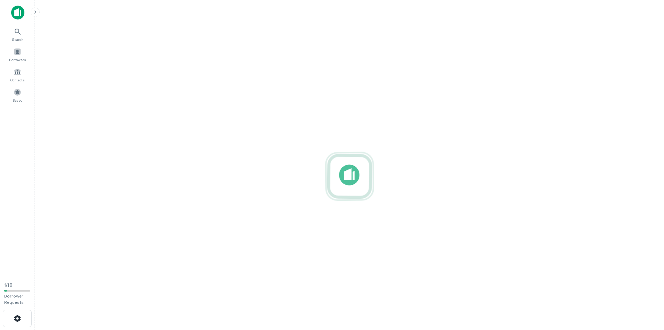 This screenshot has width=664, height=330. I want to click on a: Borrowers, so click(17, 54).